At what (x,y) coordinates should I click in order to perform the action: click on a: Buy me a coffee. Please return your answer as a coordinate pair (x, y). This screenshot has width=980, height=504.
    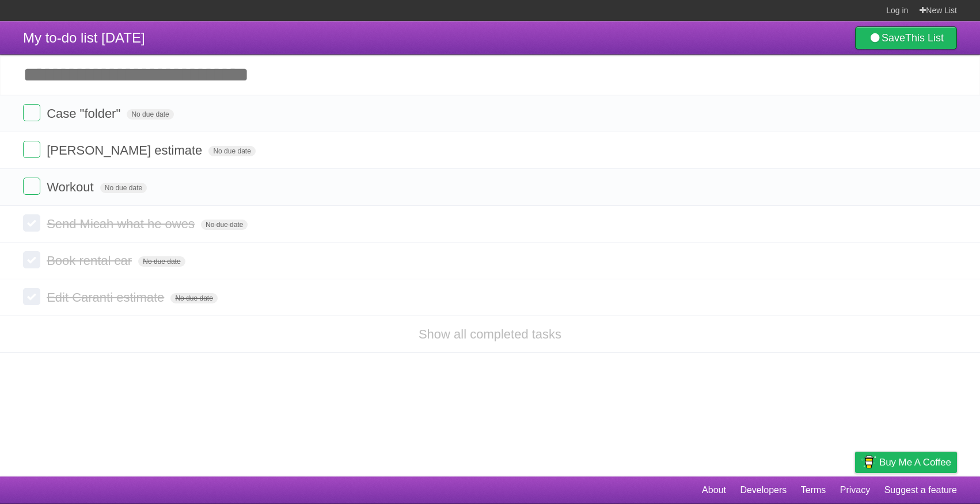
    Looking at the image, I should click on (906, 463).